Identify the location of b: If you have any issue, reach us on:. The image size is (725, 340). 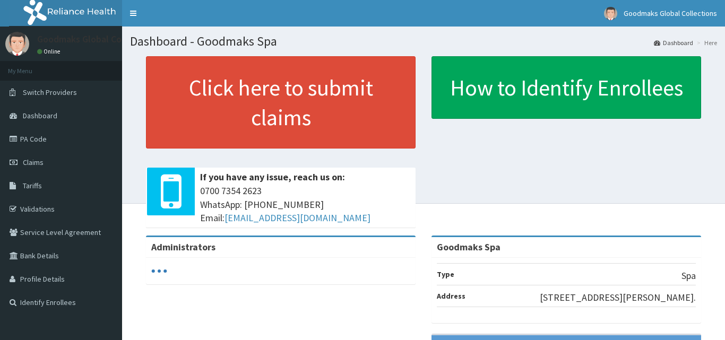
(272, 177).